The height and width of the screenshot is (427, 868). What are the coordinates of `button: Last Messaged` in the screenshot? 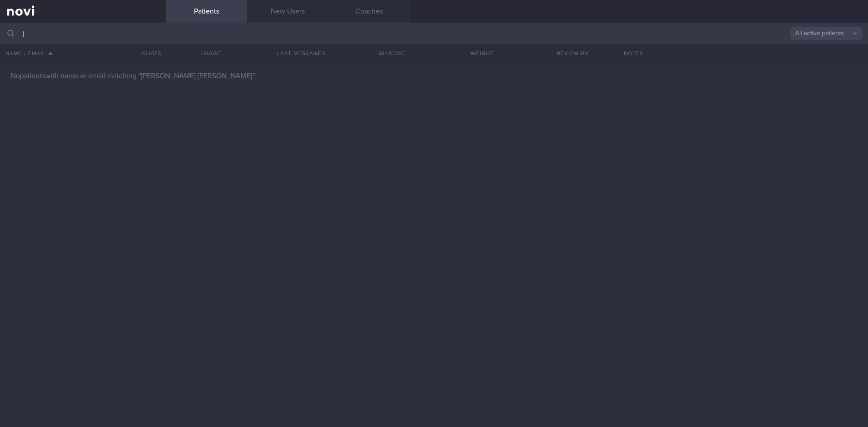 It's located at (302, 53).